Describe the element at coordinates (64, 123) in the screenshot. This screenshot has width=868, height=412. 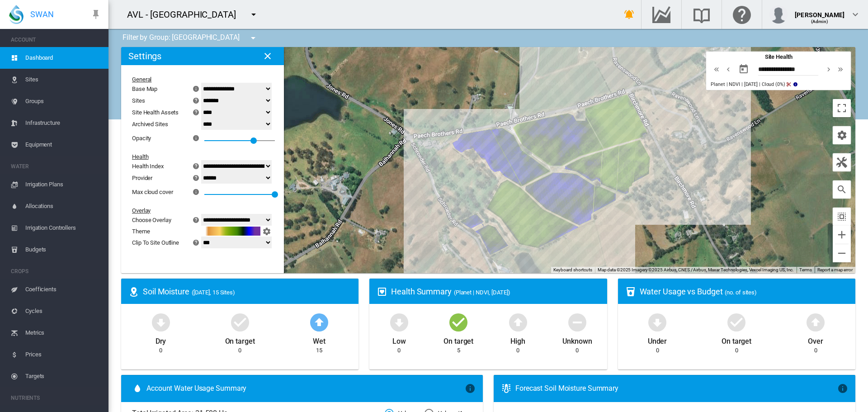
I see `span: Infrastructure` at that location.